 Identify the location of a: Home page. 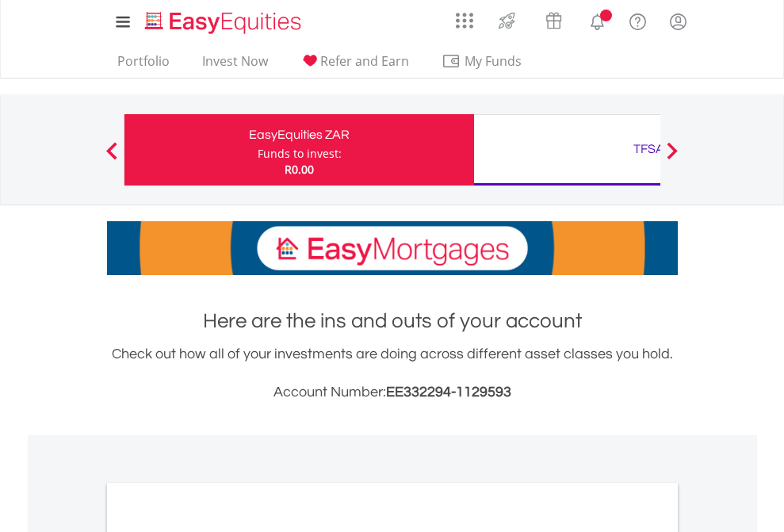
(223, 20).